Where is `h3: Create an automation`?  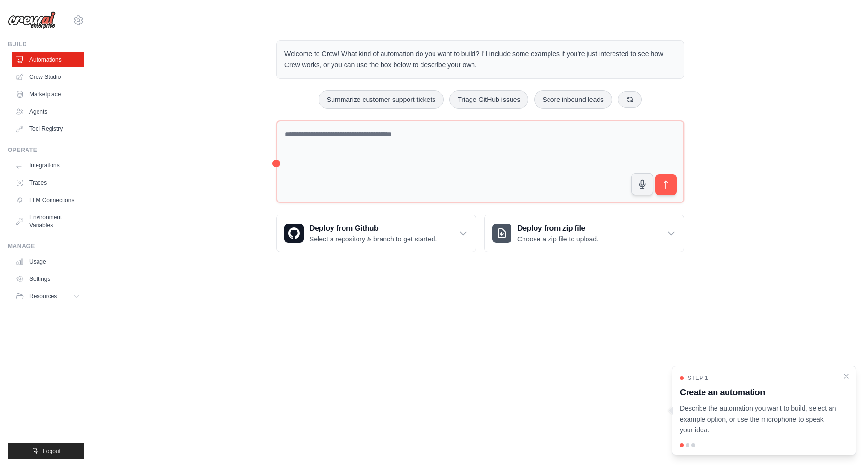
h3: Create an automation is located at coordinates (758, 392).